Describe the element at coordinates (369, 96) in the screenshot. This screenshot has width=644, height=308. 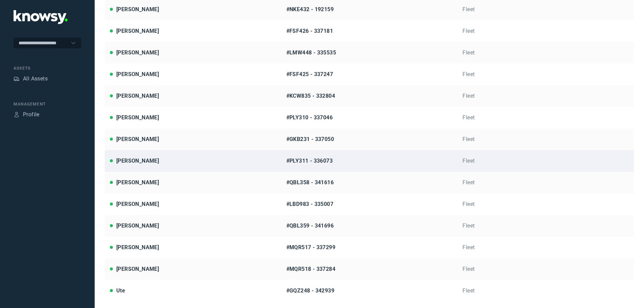
I see `div: #KCW835 - 332804` at that location.